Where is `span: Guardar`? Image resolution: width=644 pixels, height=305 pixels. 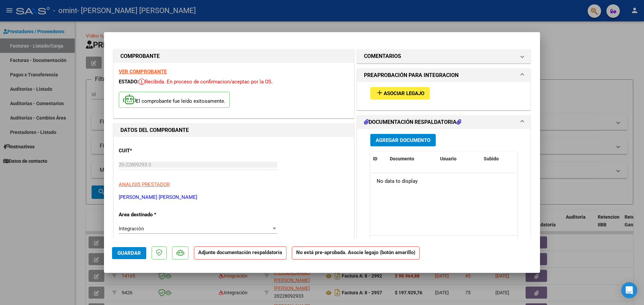 span: Guardar is located at coordinates (129, 254).